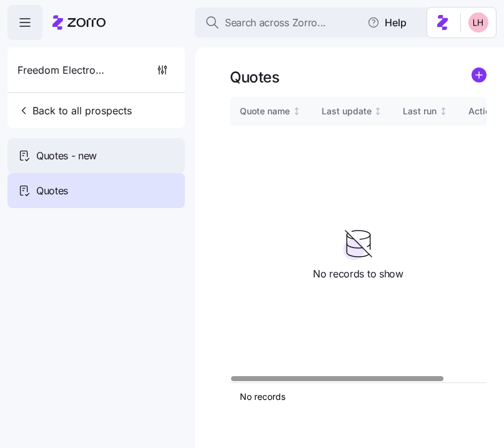 Image resolution: width=504 pixels, height=448 pixels. What do you see at coordinates (420, 112) in the screenshot?
I see `div: Last run` at bounding box center [420, 112].